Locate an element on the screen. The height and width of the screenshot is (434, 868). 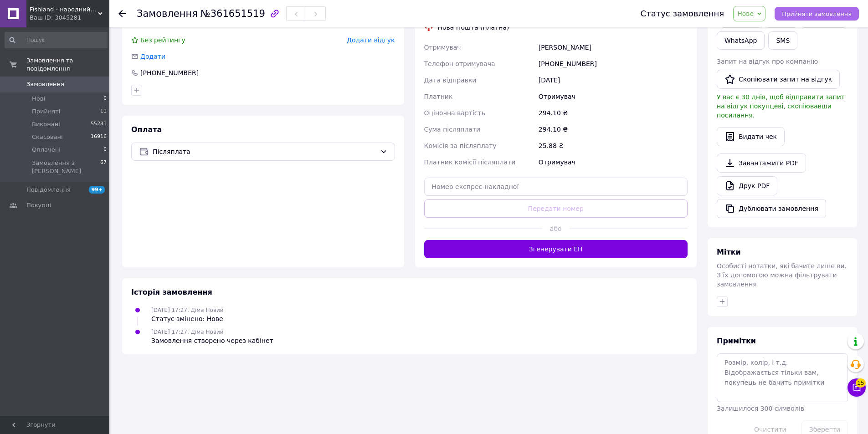
span: 67 is located at coordinates (104, 167).